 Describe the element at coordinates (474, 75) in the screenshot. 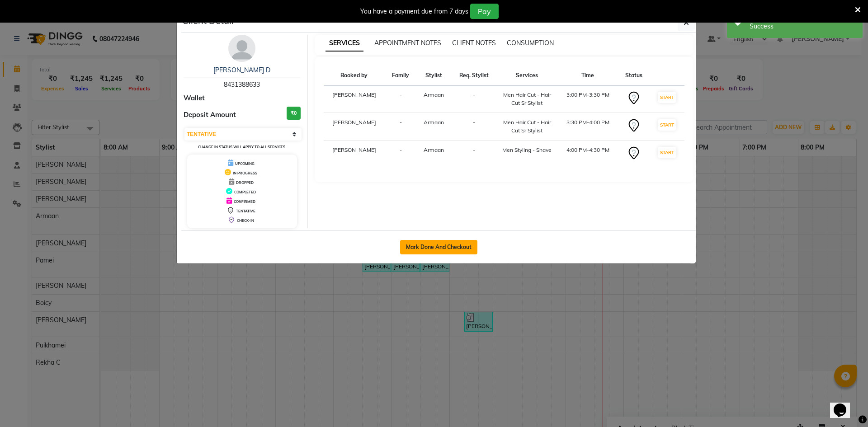

I see `th: Req. Stylist` at that location.